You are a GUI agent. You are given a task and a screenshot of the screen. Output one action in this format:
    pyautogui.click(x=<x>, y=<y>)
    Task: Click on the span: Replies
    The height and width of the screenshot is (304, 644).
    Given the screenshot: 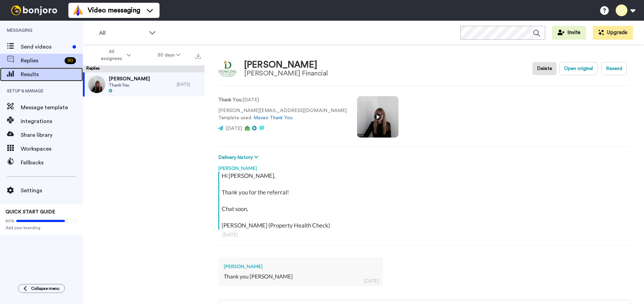 What is the action you would take?
    pyautogui.click(x=41, y=61)
    